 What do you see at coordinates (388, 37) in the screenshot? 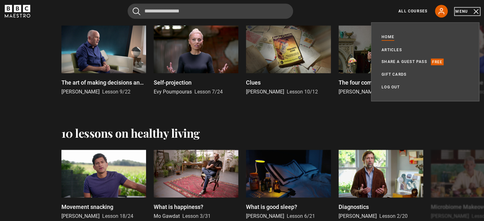
I see `a: Home` at bounding box center [388, 37].